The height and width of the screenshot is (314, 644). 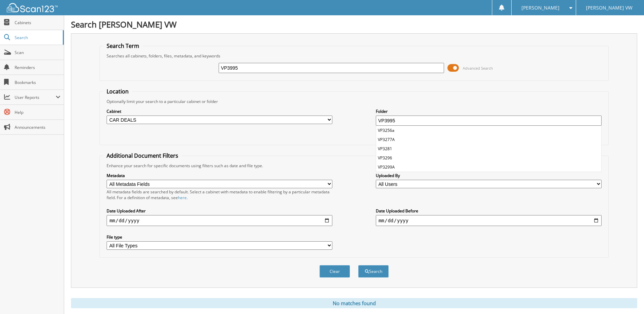 What do you see at coordinates (219, 210) in the screenshot?
I see `label: Date Uploaded After` at bounding box center [219, 210].